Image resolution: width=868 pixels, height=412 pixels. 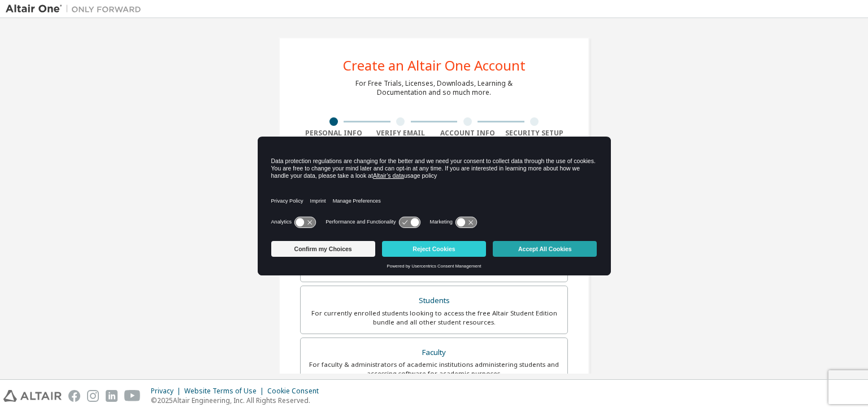 What do you see at coordinates (76, 9) in the screenshot?
I see `img: Altair One` at bounding box center [76, 9].